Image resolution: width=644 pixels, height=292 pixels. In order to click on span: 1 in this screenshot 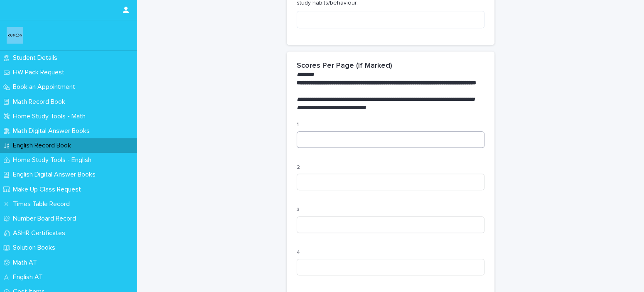, I will do `click(298, 125)`.